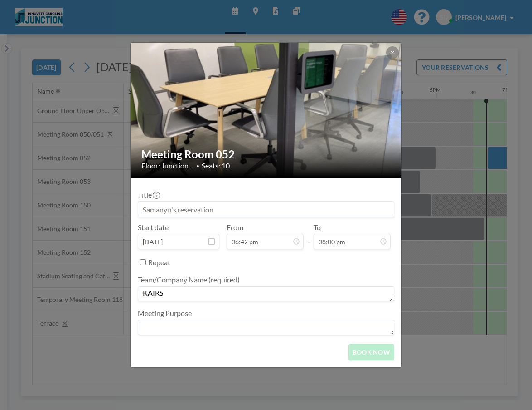 Image resolution: width=532 pixels, height=410 pixels. What do you see at coordinates (165, 313) in the screenshot?
I see `label: Meeting Purpose` at bounding box center [165, 313].